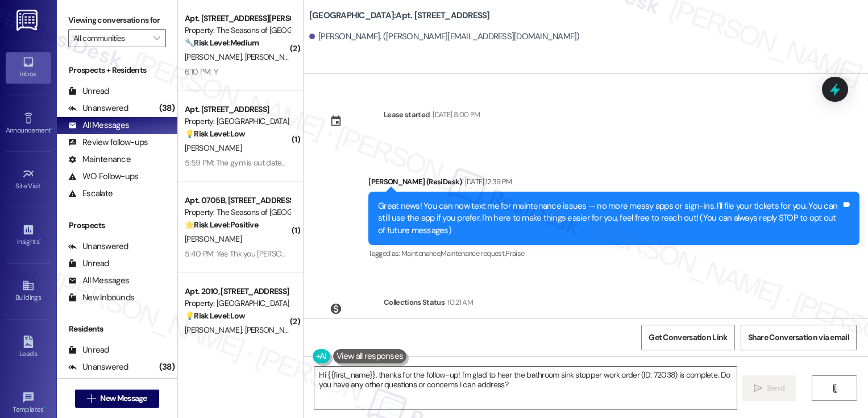  I want to click on div: Collections Status, so click(414, 302).